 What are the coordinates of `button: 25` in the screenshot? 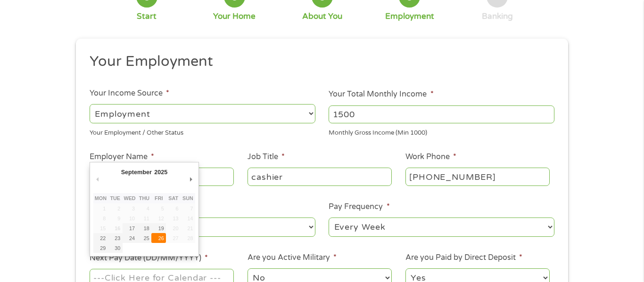 It's located at (143, 238).